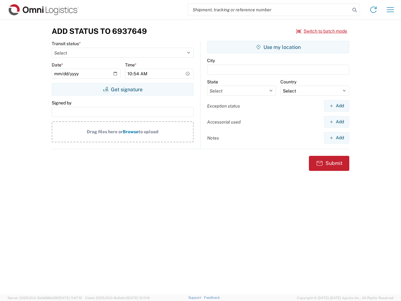 The width and height of the screenshot is (401, 301). What do you see at coordinates (212, 82) in the screenshot?
I see `label: State` at bounding box center [212, 82].